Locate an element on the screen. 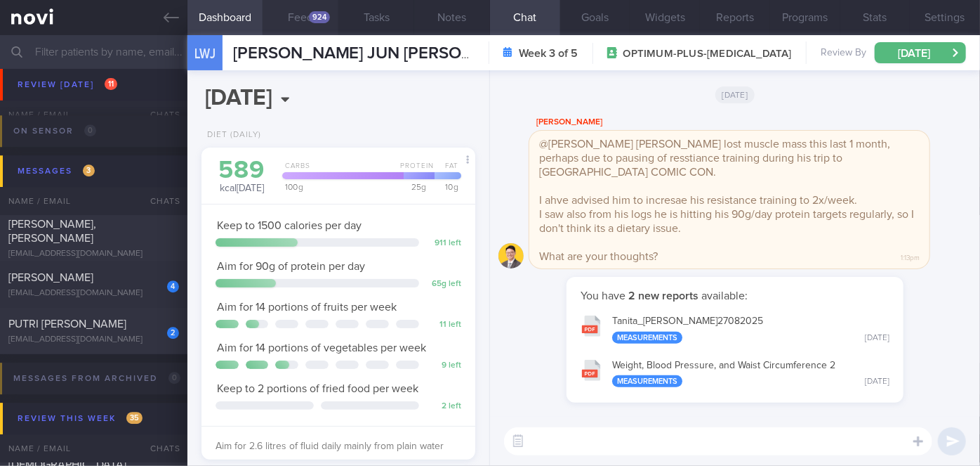 The height and width of the screenshot is (466, 980). div: 9 left is located at coordinates (444, 366).